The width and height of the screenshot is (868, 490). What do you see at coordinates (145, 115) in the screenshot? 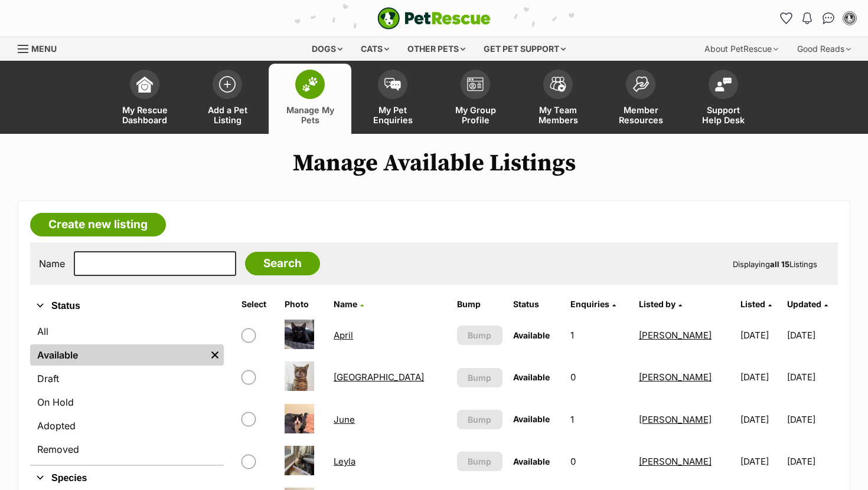
I see `span: My Rescue Dashboard` at bounding box center [145, 115].